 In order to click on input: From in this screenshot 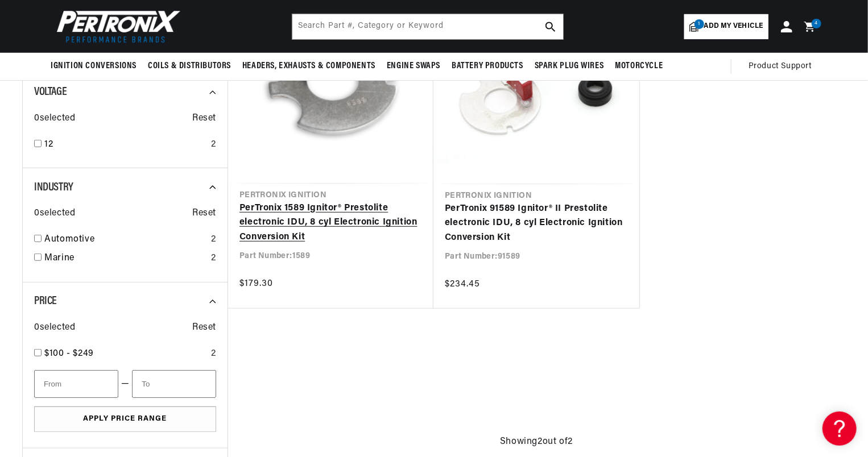, I will do `click(76, 384)`.